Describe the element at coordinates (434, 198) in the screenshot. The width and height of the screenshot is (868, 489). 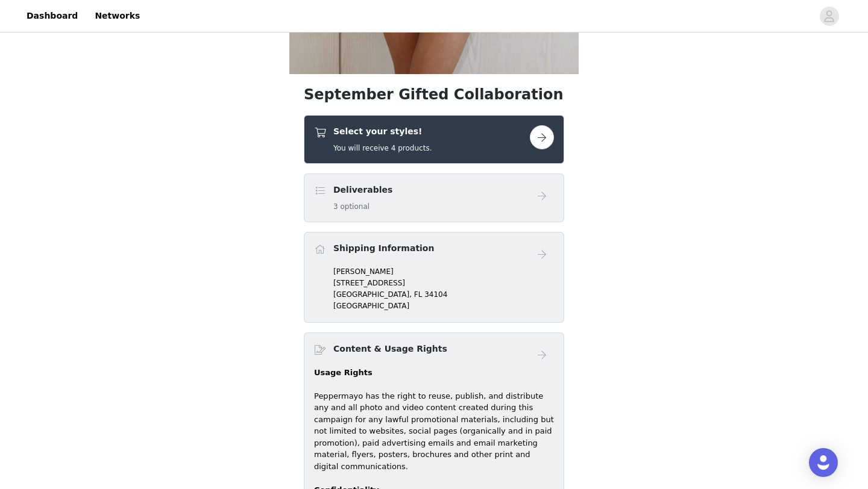
I see `div: Deliverables` at that location.